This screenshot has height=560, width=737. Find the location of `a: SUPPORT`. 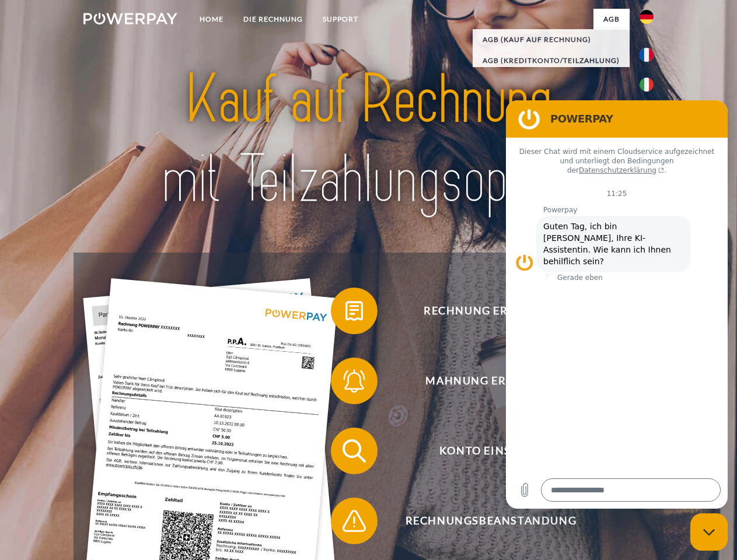

a: SUPPORT is located at coordinates (340, 19).